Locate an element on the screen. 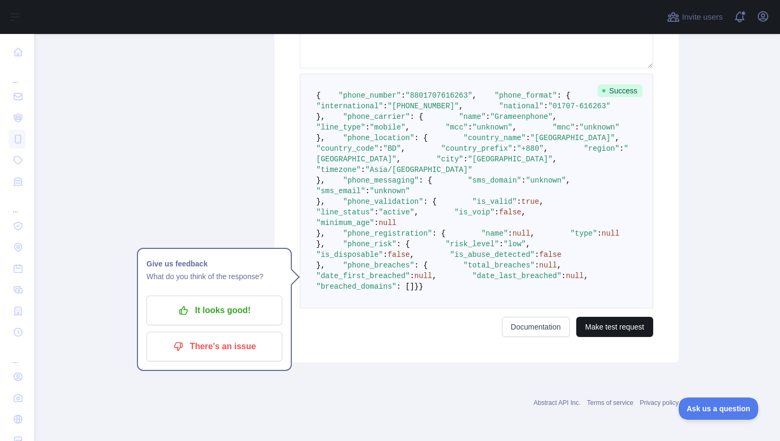 Image resolution: width=780 pixels, height=441 pixels. span: true is located at coordinates (531, 202).